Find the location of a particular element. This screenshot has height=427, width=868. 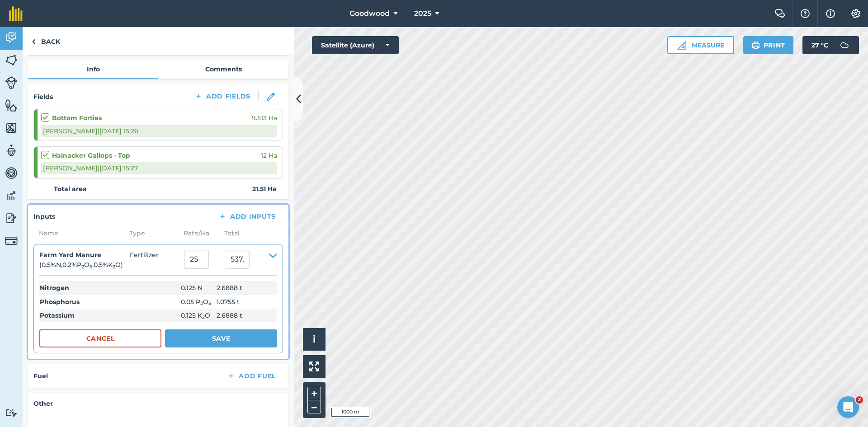

span: 2 is located at coordinates (859, 400).